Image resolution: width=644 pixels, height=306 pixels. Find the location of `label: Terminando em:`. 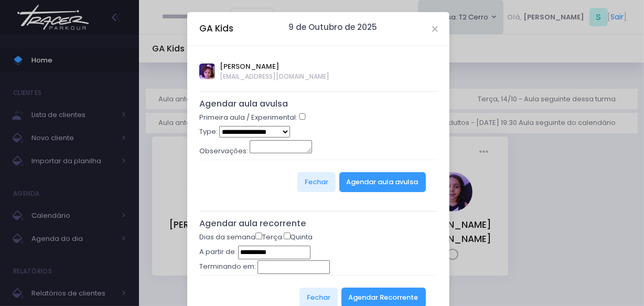

label: Terminando em: is located at coordinates (228, 267).